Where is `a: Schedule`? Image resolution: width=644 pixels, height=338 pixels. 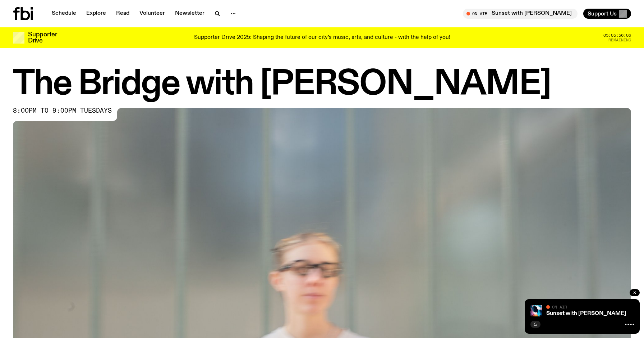
a: Schedule is located at coordinates (64, 14).